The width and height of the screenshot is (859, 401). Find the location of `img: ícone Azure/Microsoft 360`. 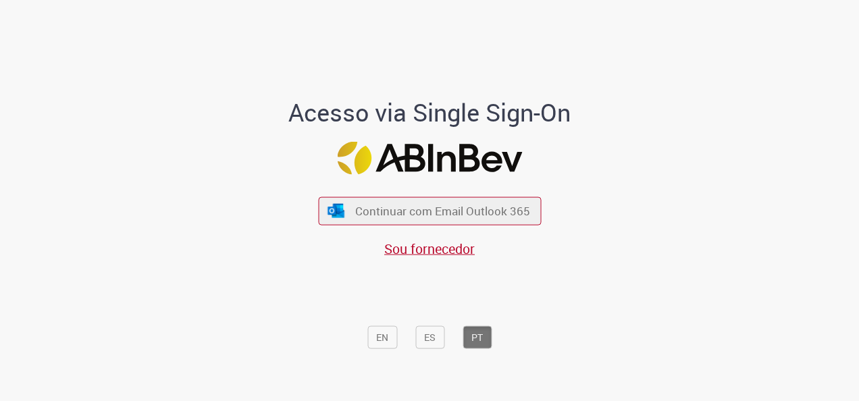

img: ícone Azure/Microsoft 360 is located at coordinates (336, 210).